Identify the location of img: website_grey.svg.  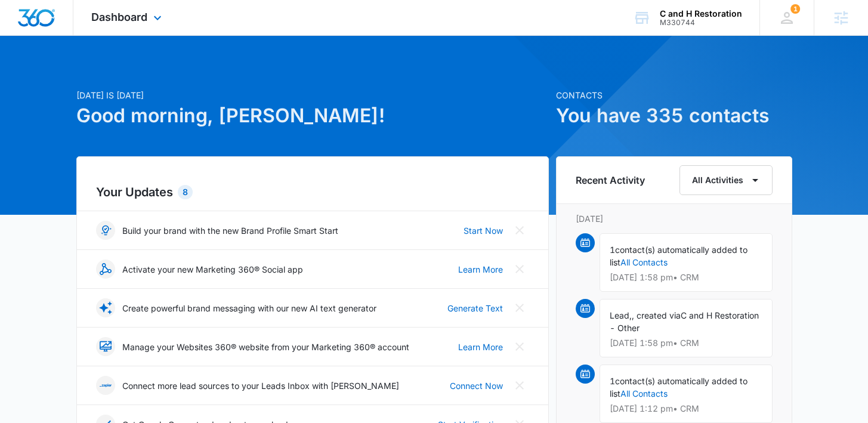
(24, 36).